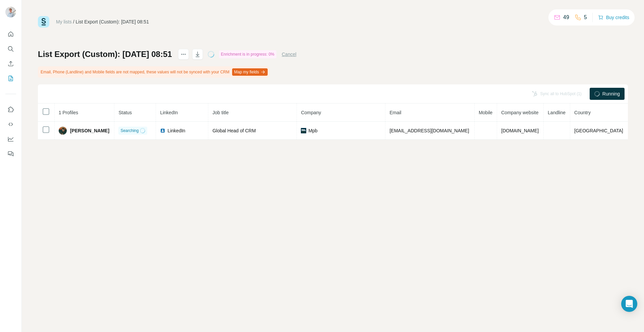 The image size is (644, 332). What do you see at coordinates (250, 72) in the screenshot?
I see `button: Map my fields` at bounding box center [250, 72].